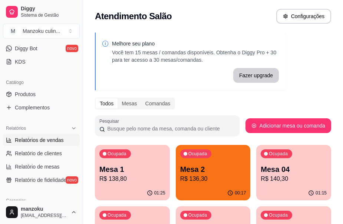 This screenshot has width=343, height=224. Describe the element at coordinates (288, 126) in the screenshot. I see `button: Adicionar mesa ou comanda` at that location.